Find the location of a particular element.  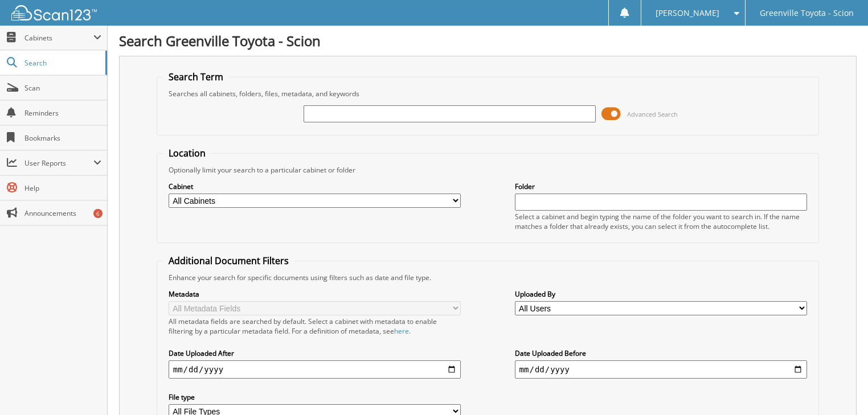

label: File type is located at coordinates (315, 397).